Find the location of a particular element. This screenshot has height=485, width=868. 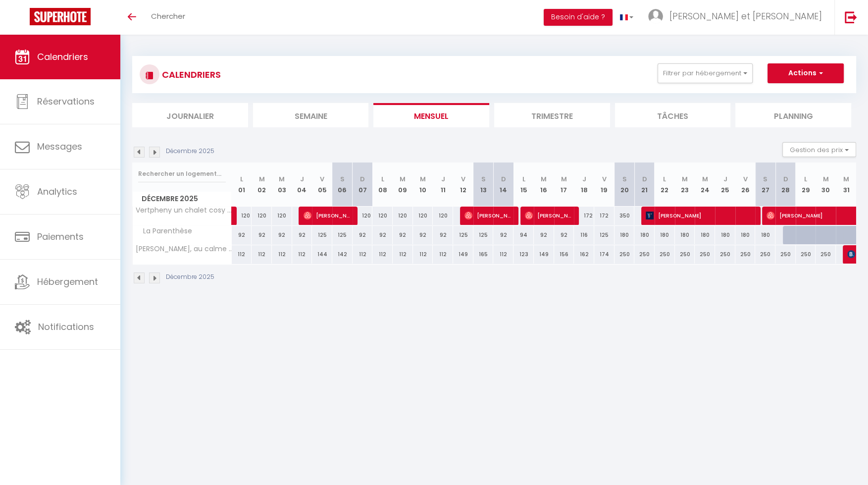

th: 25 is located at coordinates (725, 184).